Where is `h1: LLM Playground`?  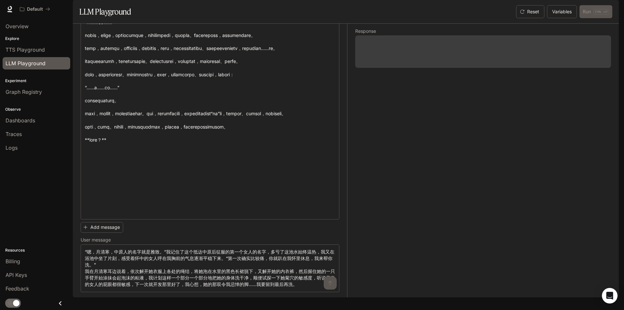 h1: LLM Playground is located at coordinates (105, 12).